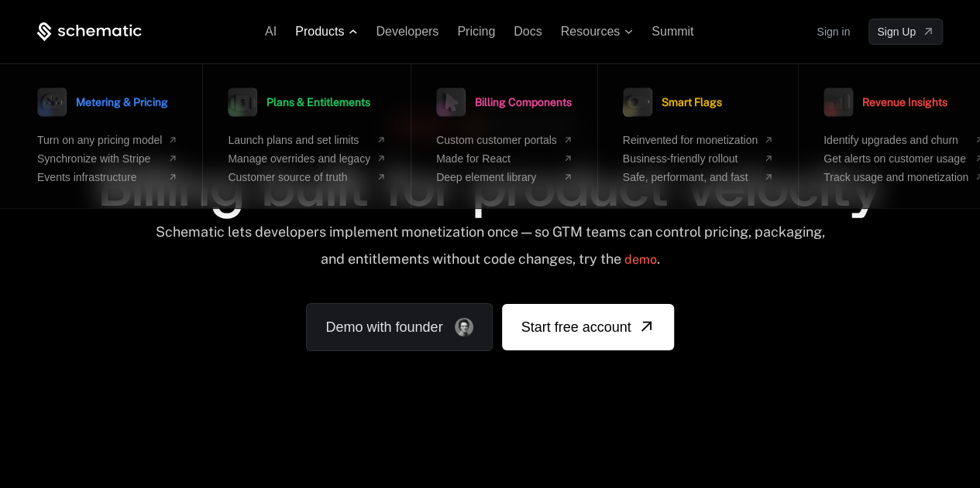 The image size is (980, 488). What do you see at coordinates (576, 327) in the screenshot?
I see `span: Start free account` at bounding box center [576, 327].